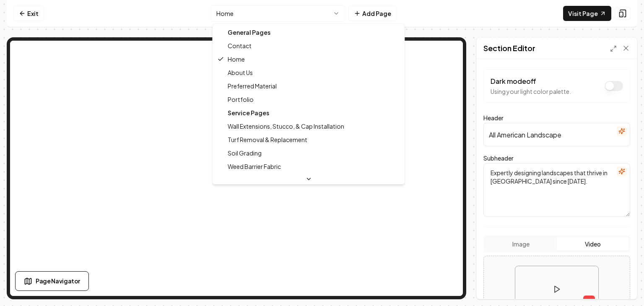 This screenshot has width=644, height=306. Describe the element at coordinates (308, 113) in the screenshot. I see `div: Service Pages` at that location.